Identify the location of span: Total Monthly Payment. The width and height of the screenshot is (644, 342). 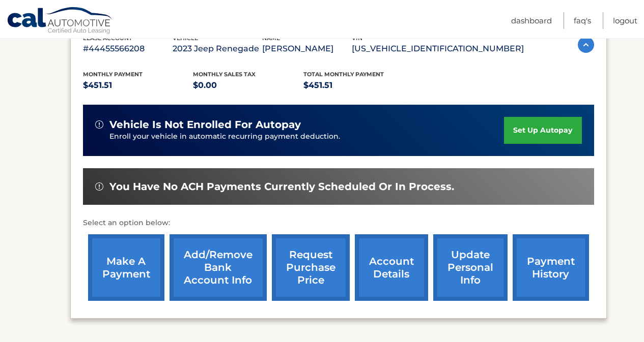
(343, 74).